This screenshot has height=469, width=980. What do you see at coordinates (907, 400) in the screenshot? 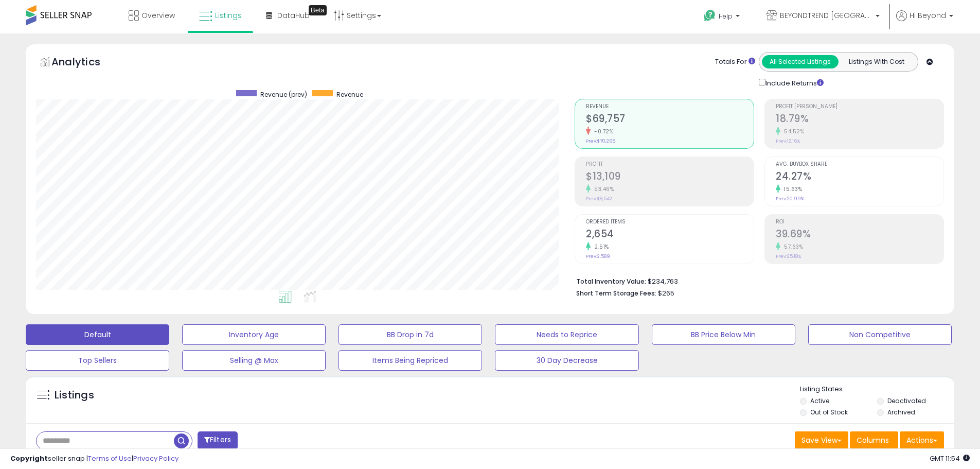
I see `label: Deactivated` at bounding box center [907, 400].